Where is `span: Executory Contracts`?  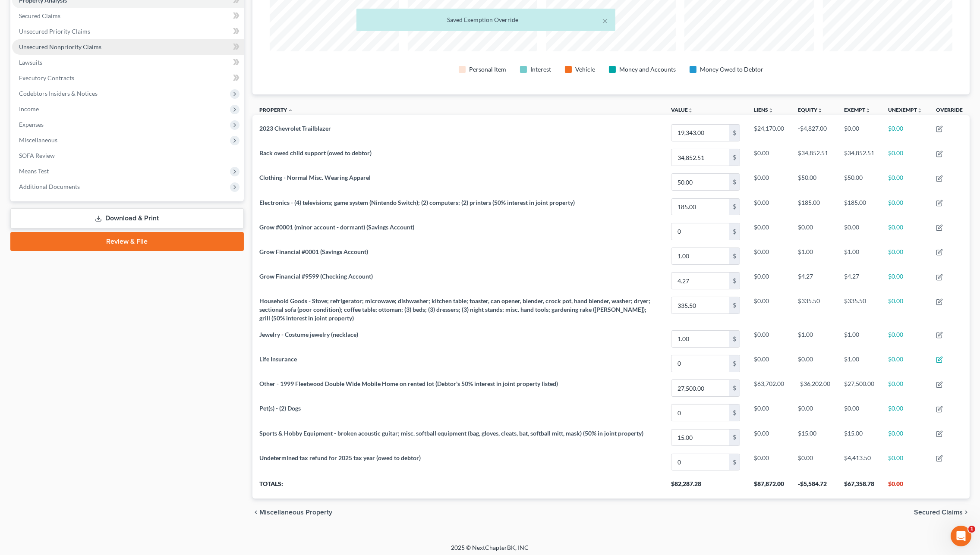
span: Executory Contracts is located at coordinates (47, 78).